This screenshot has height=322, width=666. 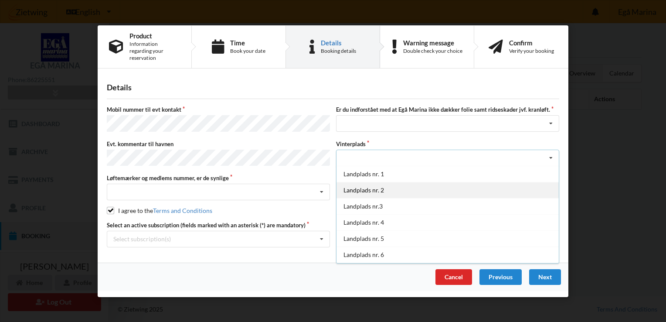 What do you see at coordinates (448, 238) in the screenshot?
I see `div: Landplads nr. 5` at bounding box center [448, 238].